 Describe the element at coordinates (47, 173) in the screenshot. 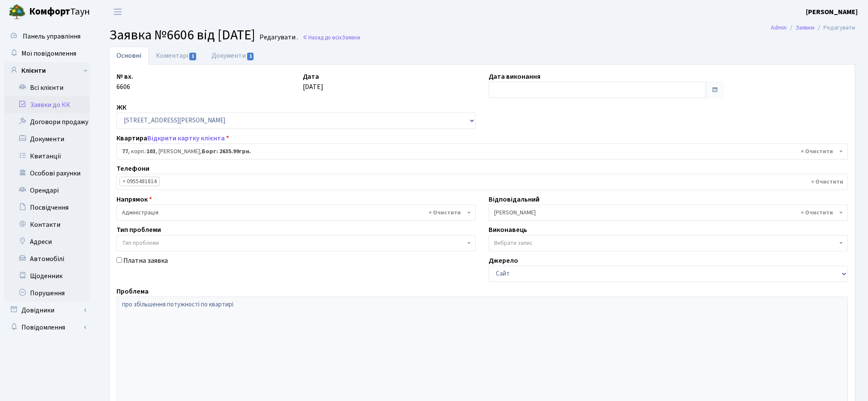

I see `a: Особові рахунки` at that location.